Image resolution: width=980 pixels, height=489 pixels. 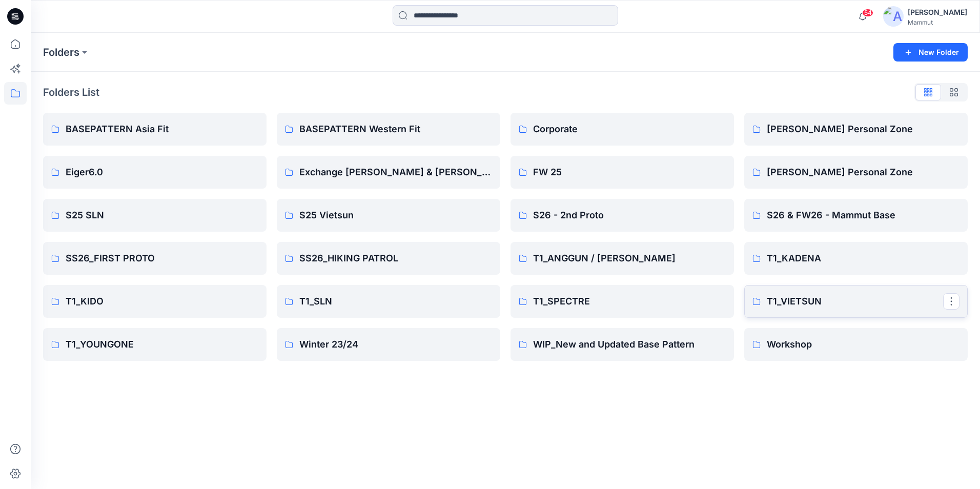 I want to click on p: T1_YOUNGONE, so click(x=162, y=344).